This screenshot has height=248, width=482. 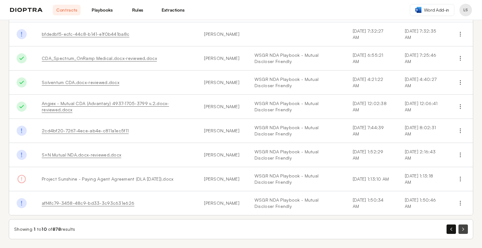 What do you see at coordinates (105, 106) in the screenshot?
I see `a: Angiex - Mutual CDA (Advantary) 4937-1705-3799 v.2.docx-reviewed.docx` at bounding box center [105, 106].